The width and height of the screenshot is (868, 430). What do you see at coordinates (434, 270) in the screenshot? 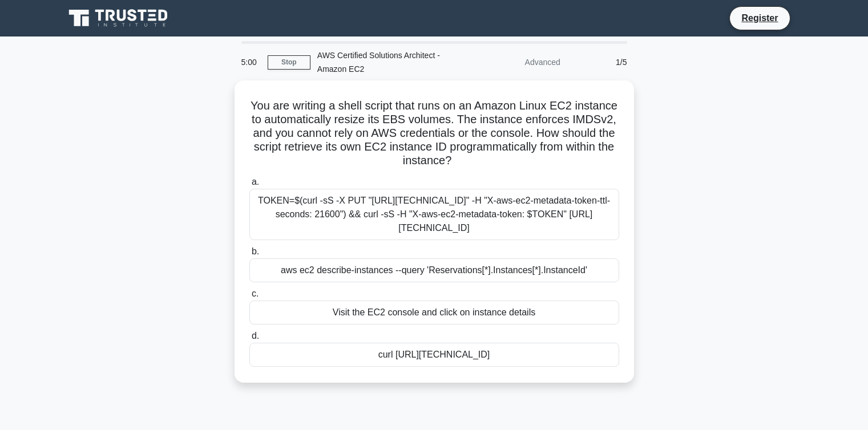
I see `div: aws ec2 describe-instances --query 'Reservations[*].Instances[*].InstanceId'` at bounding box center [434, 270].